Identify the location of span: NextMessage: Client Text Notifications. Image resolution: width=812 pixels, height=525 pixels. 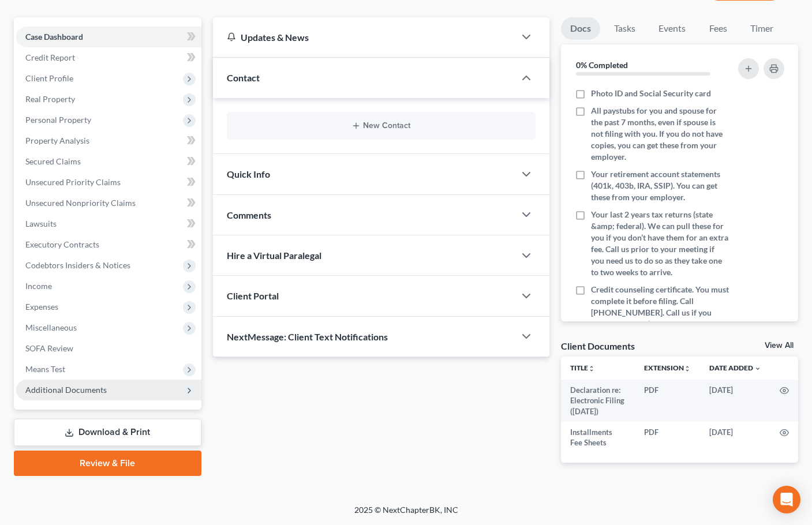
(307, 336).